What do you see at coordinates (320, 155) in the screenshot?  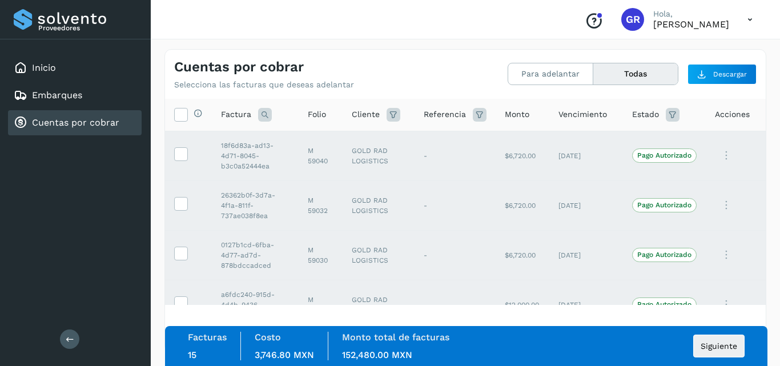 I see `td: M 59040` at bounding box center [320, 155].